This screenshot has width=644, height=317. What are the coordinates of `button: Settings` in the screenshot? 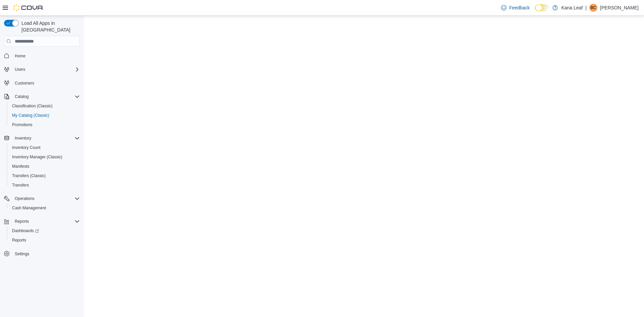 It's located at (42, 254).